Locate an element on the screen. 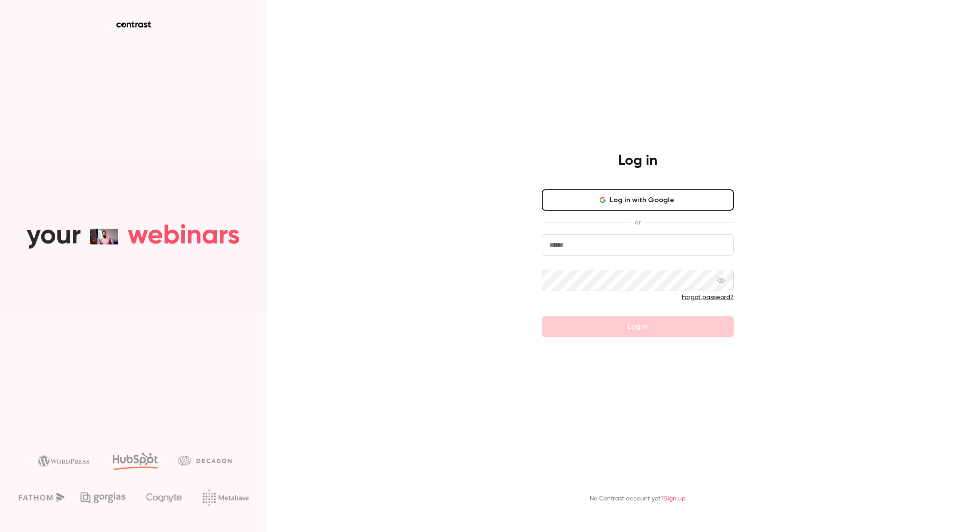 The image size is (980, 532). a: Forgot password? is located at coordinates (708, 298).